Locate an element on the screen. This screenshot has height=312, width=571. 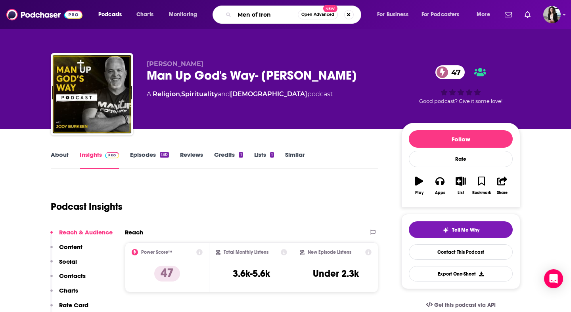
div: Play is located at coordinates (419, 193).